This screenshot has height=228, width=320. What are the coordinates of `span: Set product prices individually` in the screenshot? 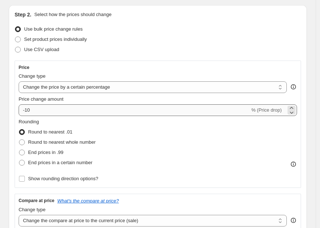 It's located at (55, 39).